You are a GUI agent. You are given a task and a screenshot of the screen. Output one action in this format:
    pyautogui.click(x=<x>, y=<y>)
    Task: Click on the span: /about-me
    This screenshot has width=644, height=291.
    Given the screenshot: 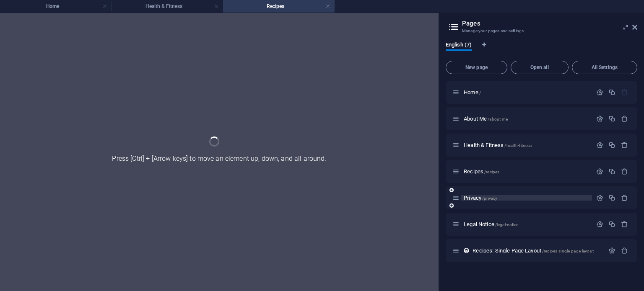 What is the action you would take?
    pyautogui.click(x=498, y=119)
    